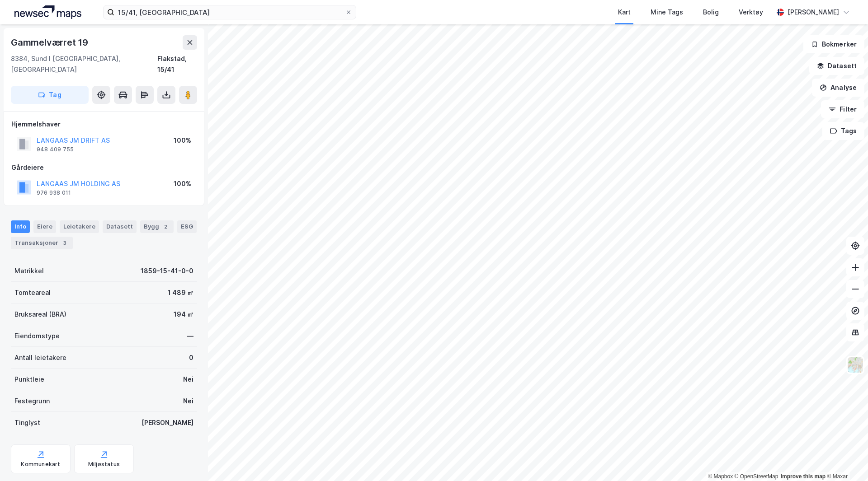 This screenshot has width=868, height=481. Describe the element at coordinates (120, 227) in the screenshot. I see `div: Datasett` at that location.